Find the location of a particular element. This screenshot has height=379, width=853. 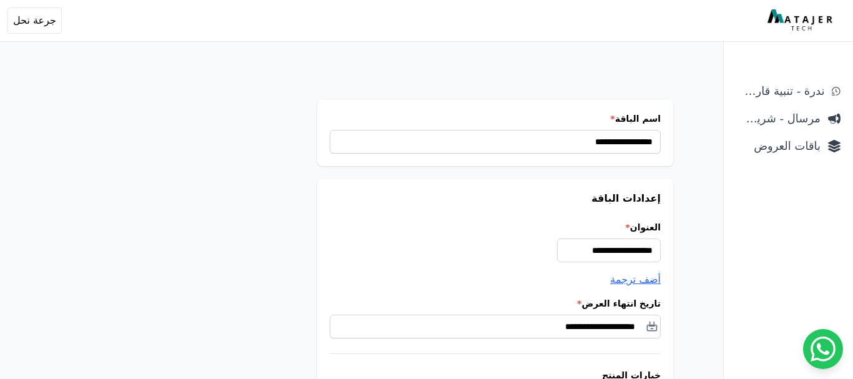

button: جرعة نحل is located at coordinates (34, 21).